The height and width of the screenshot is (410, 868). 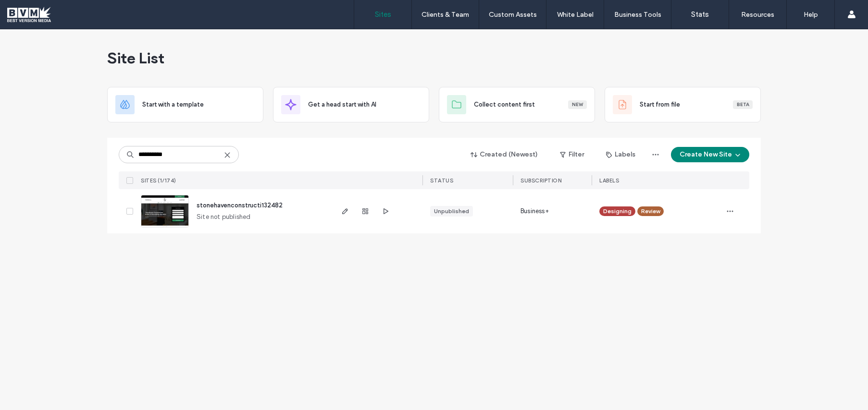 I want to click on div: Beta, so click(x=743, y=105).